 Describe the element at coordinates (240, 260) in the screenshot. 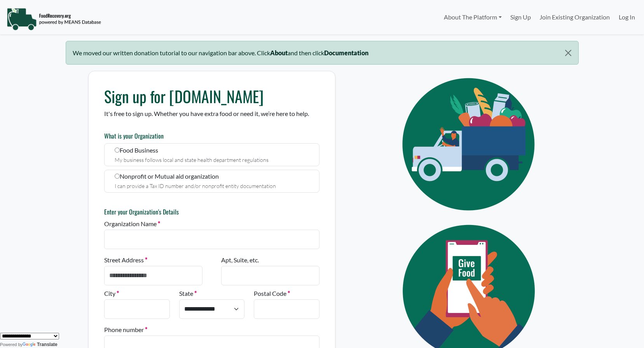

I see `label: Apt, Suite, etc.` at that location.